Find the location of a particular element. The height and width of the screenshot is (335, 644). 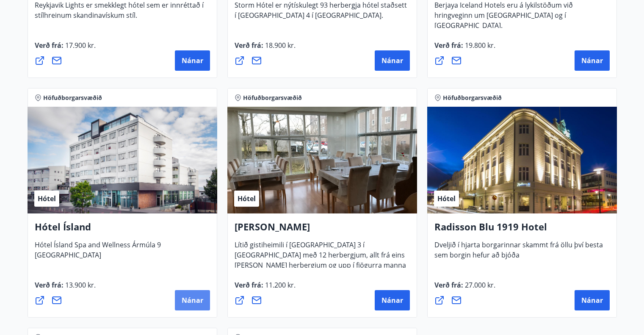

span: 18.900 kr. is located at coordinates (280, 45).